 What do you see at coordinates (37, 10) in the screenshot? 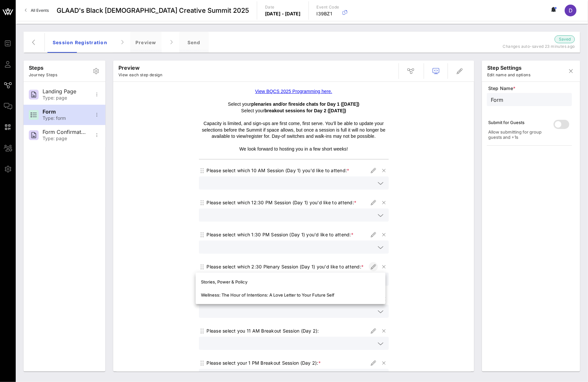
I see `a: All Events` at bounding box center [37, 10].